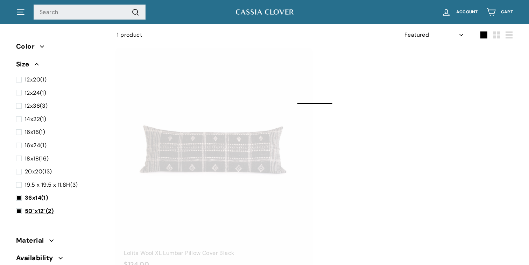 The image size is (529, 265). What do you see at coordinates (32, 119) in the screenshot?
I see `span: 14x22` at bounding box center [32, 119].